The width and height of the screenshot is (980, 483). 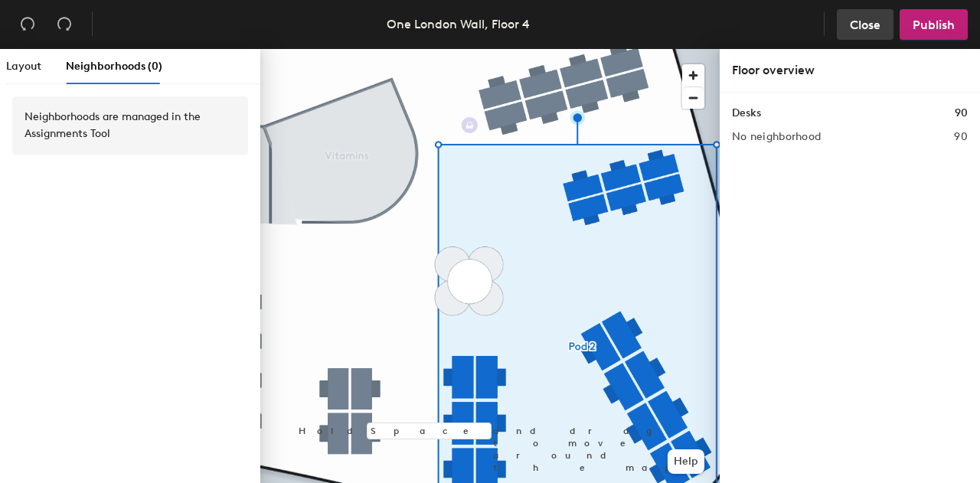 What do you see at coordinates (776, 137) in the screenshot?
I see `h2: No neighborhood` at bounding box center [776, 137].